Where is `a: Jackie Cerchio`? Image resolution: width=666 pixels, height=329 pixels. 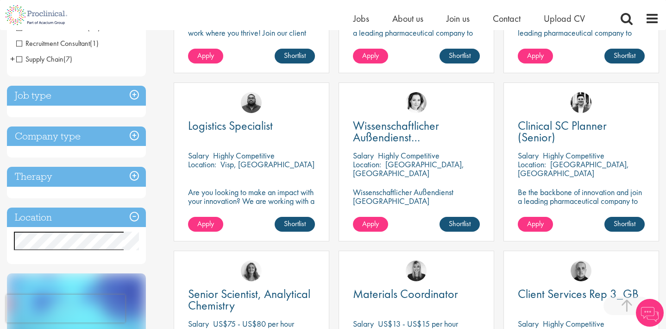
a: Jackie Cerchio is located at coordinates (251, 271).